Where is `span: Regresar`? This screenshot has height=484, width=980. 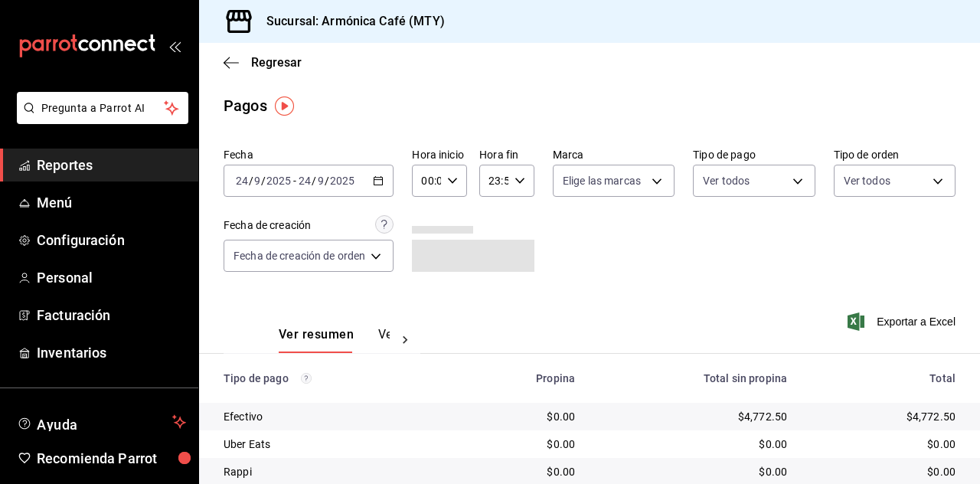
span: Regresar is located at coordinates (276, 62).